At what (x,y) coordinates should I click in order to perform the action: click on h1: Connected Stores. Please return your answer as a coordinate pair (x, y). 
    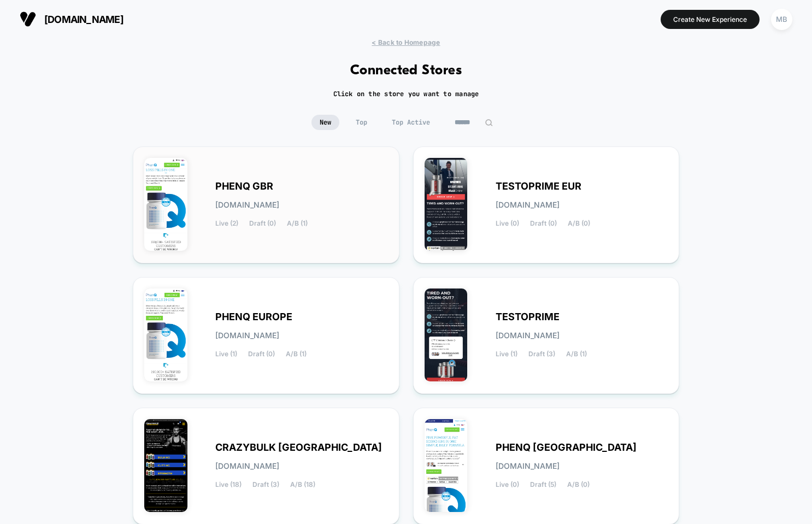
    Looking at the image, I should click on (406, 71).